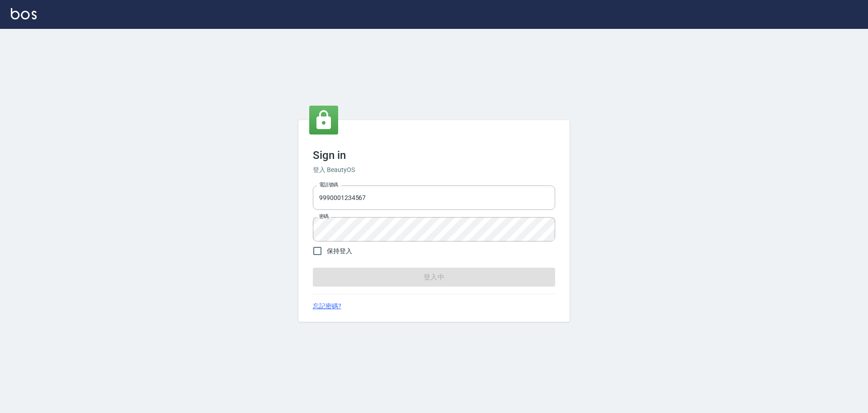  What do you see at coordinates (329, 185) in the screenshot?
I see `label: 電話號碼` at bounding box center [329, 185].